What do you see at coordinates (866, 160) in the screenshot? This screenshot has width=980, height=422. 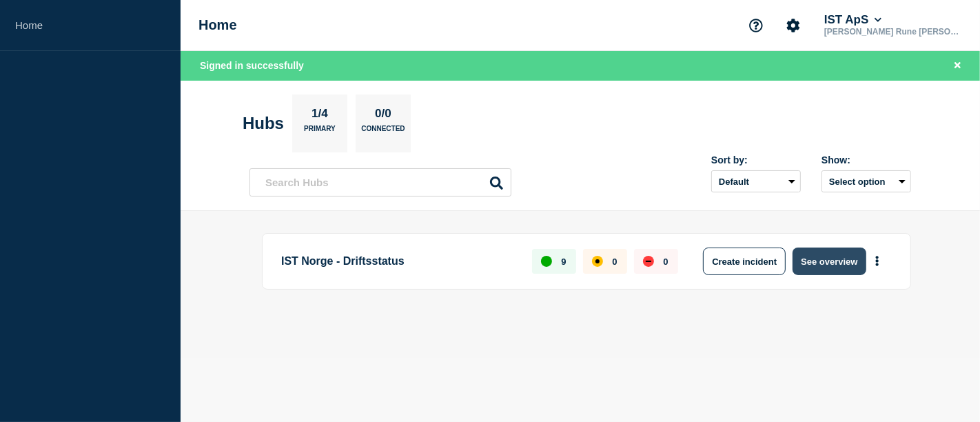 I see `div: Show:` at bounding box center [866, 160].